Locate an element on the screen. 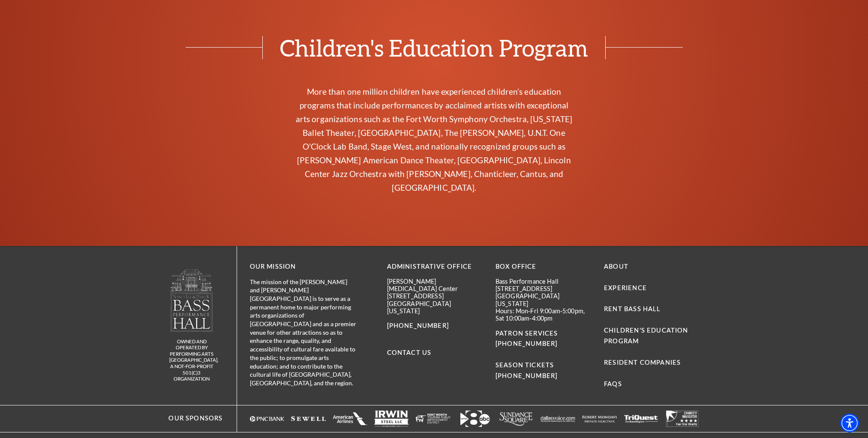 The image size is (868, 438). a: Children's Education Program is located at coordinates (646, 336).